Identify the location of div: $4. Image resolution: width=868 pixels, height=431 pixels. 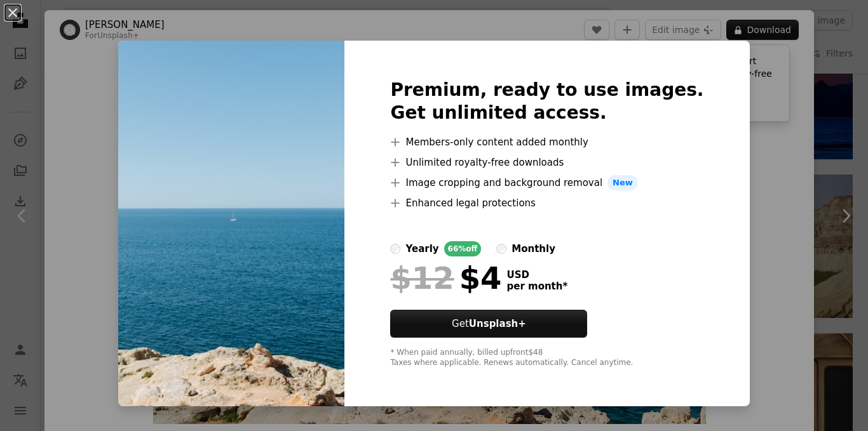
(446, 278).